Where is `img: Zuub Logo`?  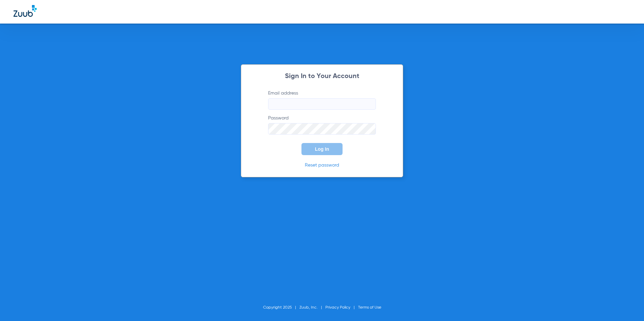 img: Zuub Logo is located at coordinates (25, 11).